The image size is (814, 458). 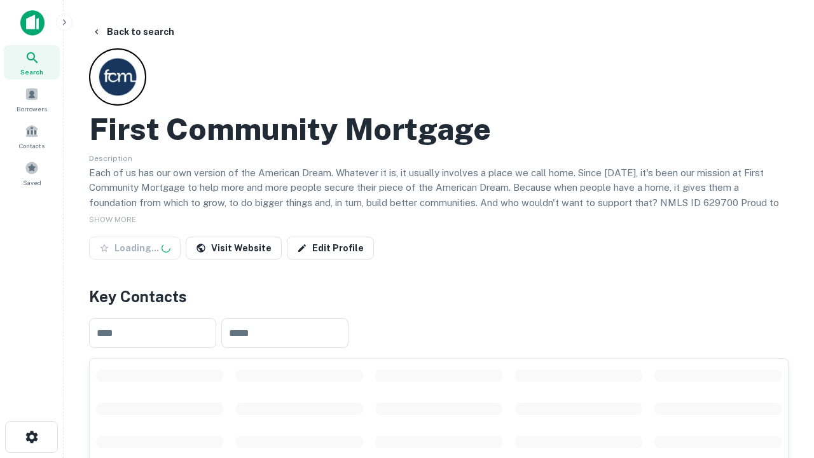 I want to click on span: Search, so click(x=32, y=72).